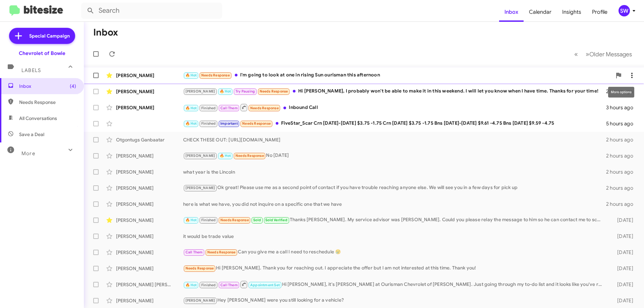 Image resolution: width=644 pixels, height=308 pixels. I want to click on button: SW, so click(624, 11).